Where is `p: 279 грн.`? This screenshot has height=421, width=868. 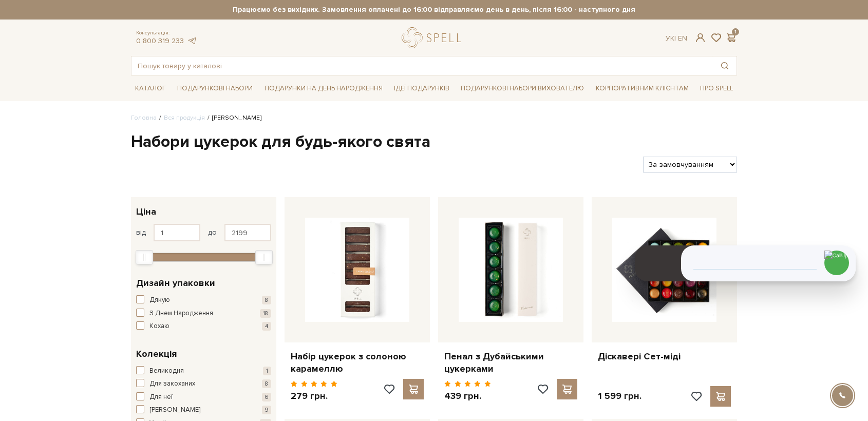
p: 279 грн. is located at coordinates (314, 396).